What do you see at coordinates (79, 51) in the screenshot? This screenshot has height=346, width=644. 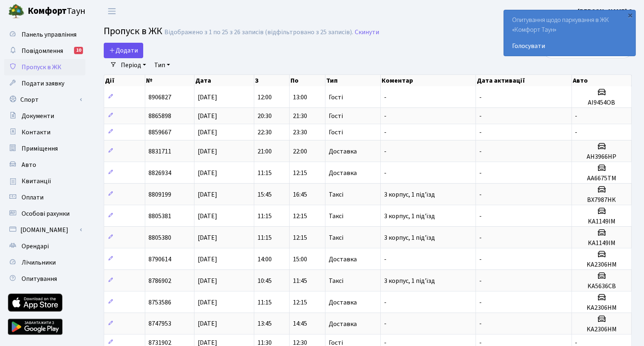 I see `div: 10` at bounding box center [79, 51].